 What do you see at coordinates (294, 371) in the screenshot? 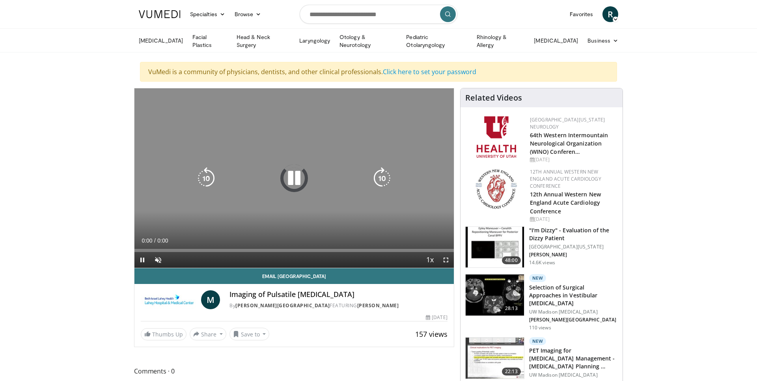
I see `span: Comments 0` at bounding box center [294, 371].